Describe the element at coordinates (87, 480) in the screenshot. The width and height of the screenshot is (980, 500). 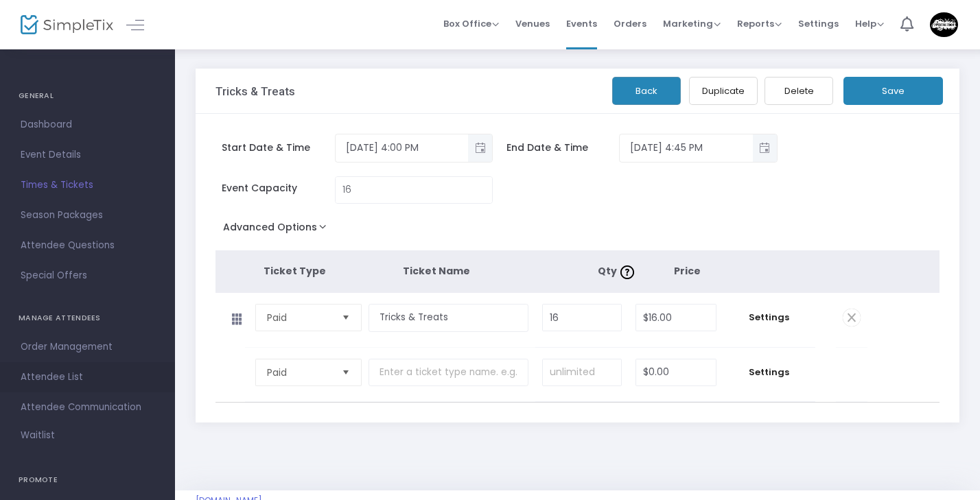
I see `h4: PROMOTE` at that location.